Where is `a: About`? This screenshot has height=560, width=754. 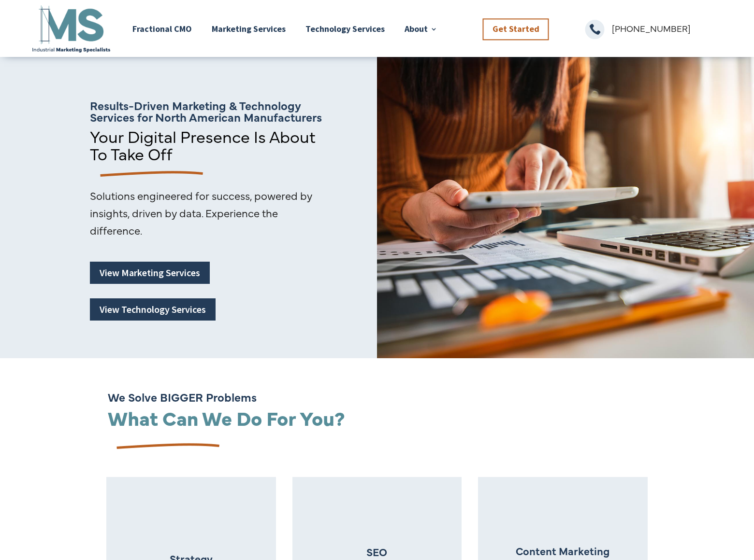 a: About is located at coordinates (420, 29).